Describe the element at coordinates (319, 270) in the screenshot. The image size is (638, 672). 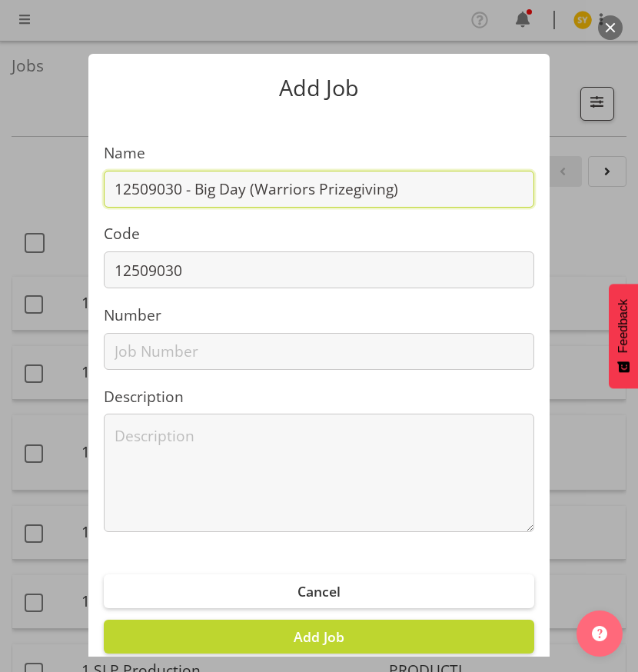
I see `input: Job Code` at that location.